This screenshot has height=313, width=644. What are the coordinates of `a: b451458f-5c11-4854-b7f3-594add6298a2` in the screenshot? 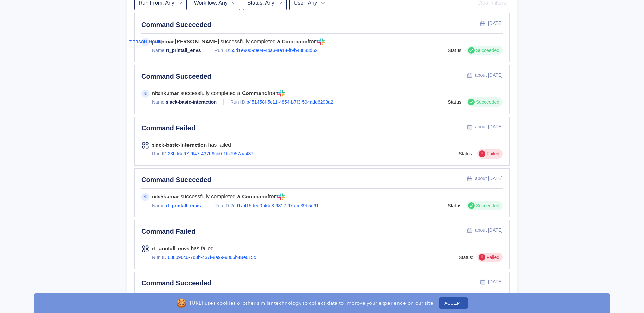 It's located at (290, 102).